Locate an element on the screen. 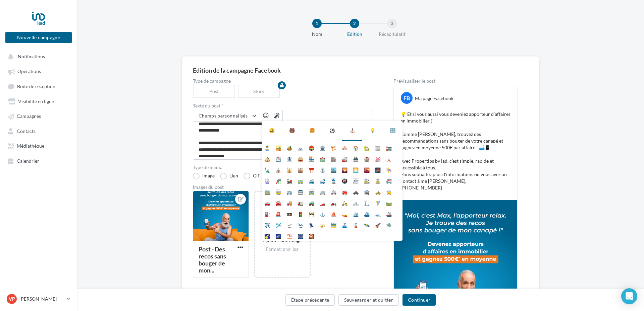  span: Opérations is located at coordinates (29, 71).